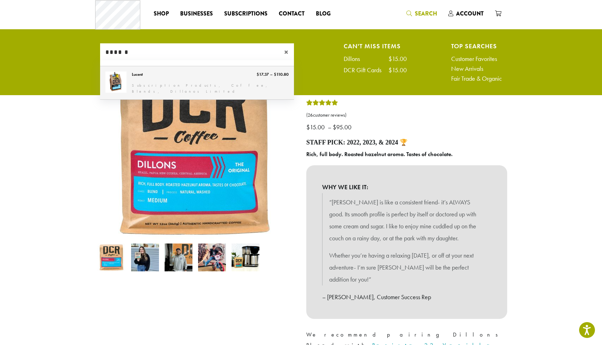 The width and height of the screenshot is (602, 345). I want to click on span: Contact, so click(292, 14).